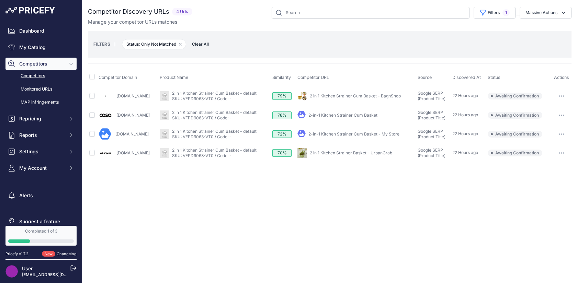 This screenshot has width=577, height=283. What do you see at coordinates (282, 115) in the screenshot?
I see `div: 78%` at bounding box center [282, 115].